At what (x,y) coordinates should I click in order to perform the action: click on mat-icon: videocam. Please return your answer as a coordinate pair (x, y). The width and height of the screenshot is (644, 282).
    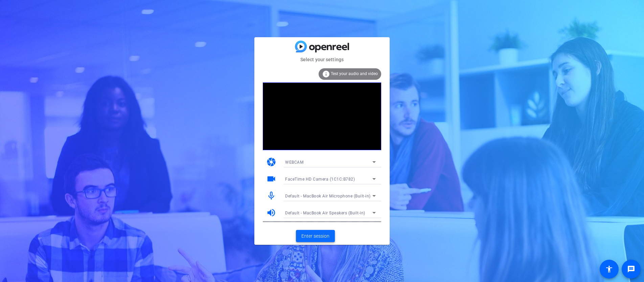
    Looking at the image, I should click on (272, 179).